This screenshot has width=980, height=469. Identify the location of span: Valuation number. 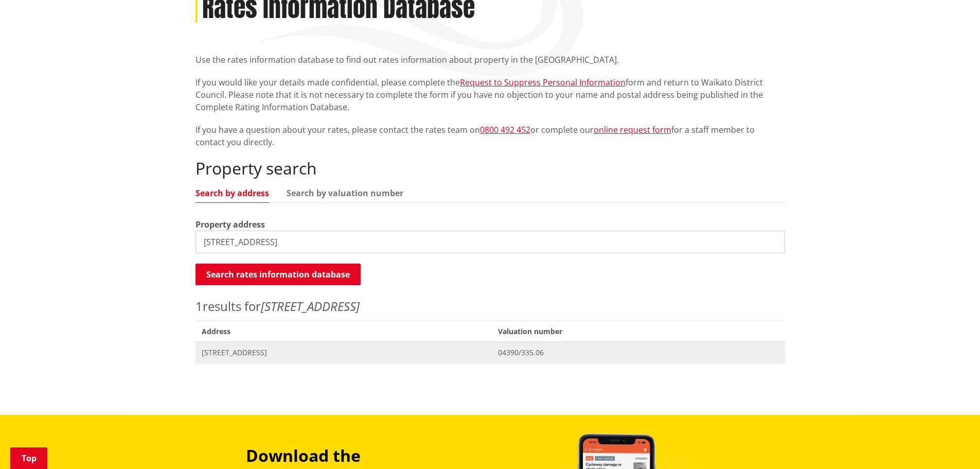
(638, 331).